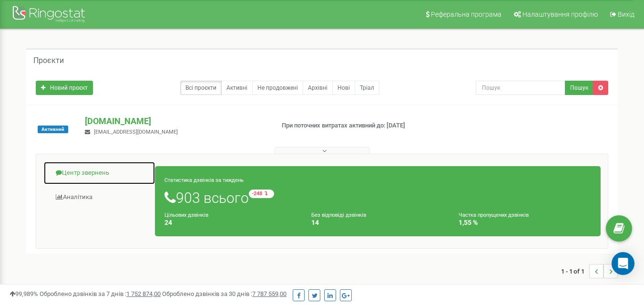  I want to click on span: Оброблено дзвінків за 30 днів :, so click(224, 293).